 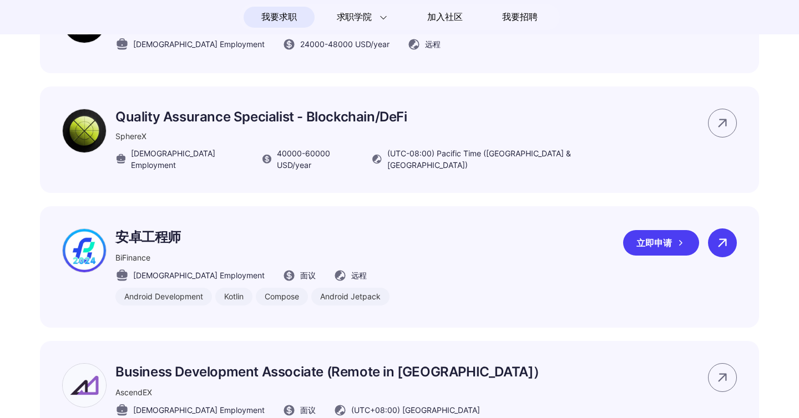 I want to click on p: Quality Assurance Specialist - Blockchain/DeFi, so click(x=365, y=116).